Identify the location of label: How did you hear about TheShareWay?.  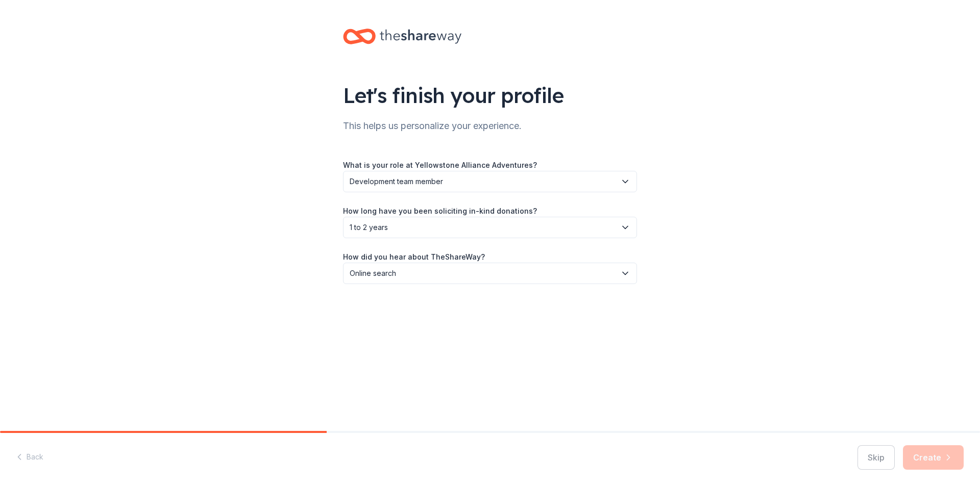
(414, 257).